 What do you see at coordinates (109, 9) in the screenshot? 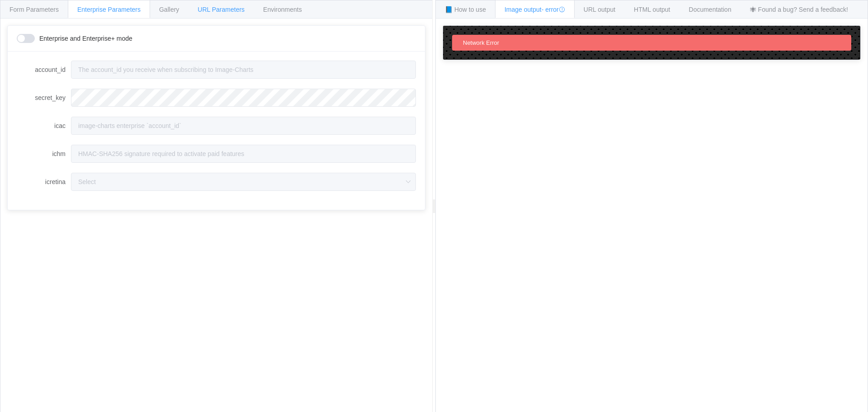
I see `span: Enterprise Parameters` at bounding box center [109, 9].